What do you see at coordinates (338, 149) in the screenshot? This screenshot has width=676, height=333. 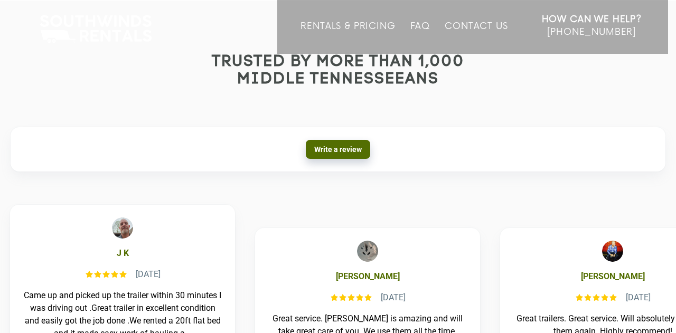 I see `a: Write a review` at bounding box center [338, 149].